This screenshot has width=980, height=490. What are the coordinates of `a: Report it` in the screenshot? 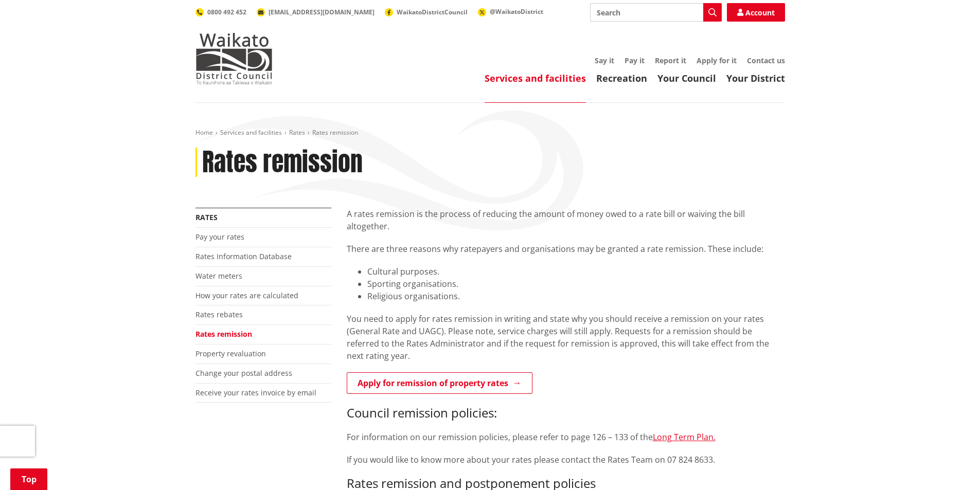 It's located at (670, 60).